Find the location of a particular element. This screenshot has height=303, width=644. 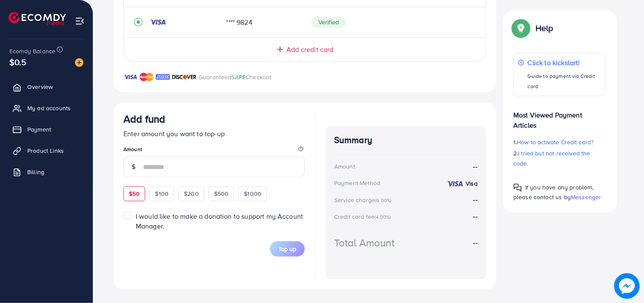

p: Most Viewed Payment Articles is located at coordinates (559, 117).